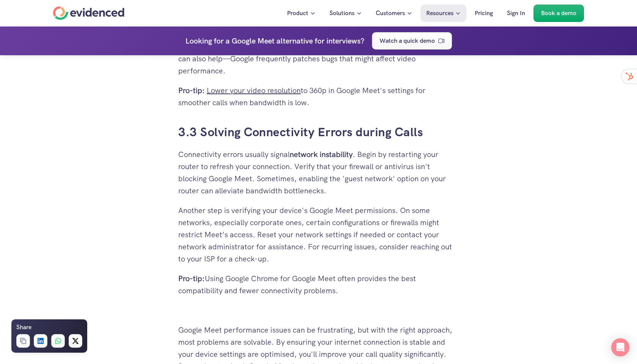  Describe the element at coordinates (620, 347) in the screenshot. I see `div: Open Intercom Messenger` at that location.